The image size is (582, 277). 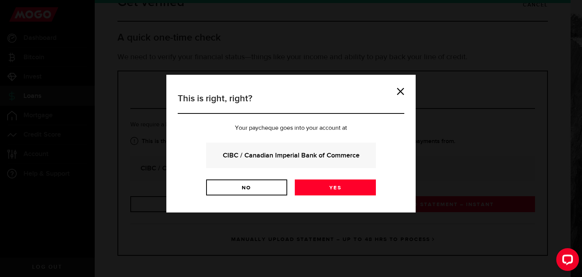 I want to click on p: Your paycheque goes into your account at, so click(x=291, y=128).